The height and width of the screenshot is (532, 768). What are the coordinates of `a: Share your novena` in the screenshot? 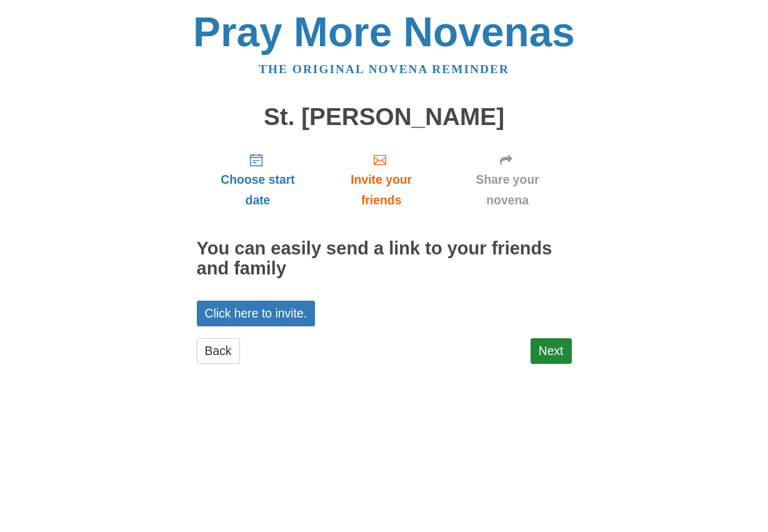 It's located at (507, 180).